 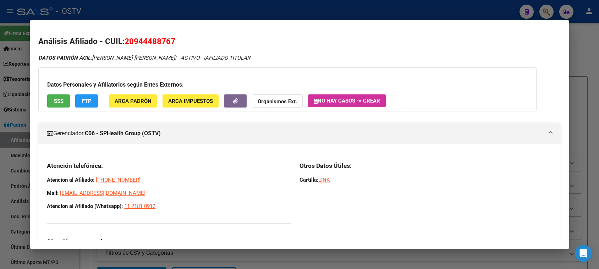 What do you see at coordinates (190, 101) in the screenshot?
I see `button: ARCA Impuestos` at bounding box center [190, 101].